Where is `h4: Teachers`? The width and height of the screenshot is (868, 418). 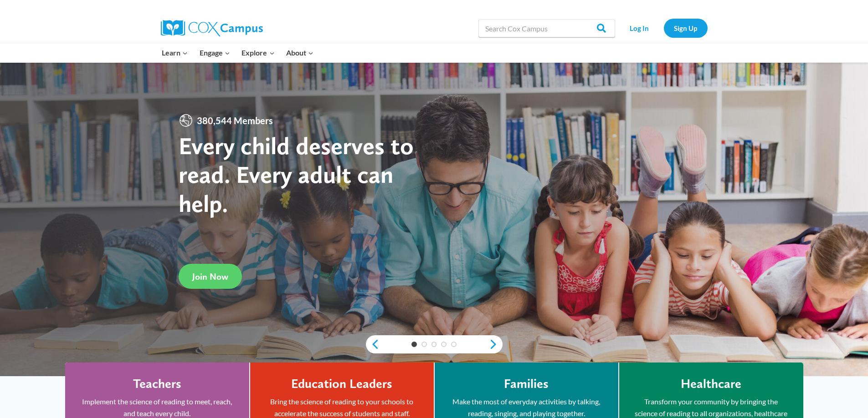 h4: Teachers is located at coordinates (157, 384).